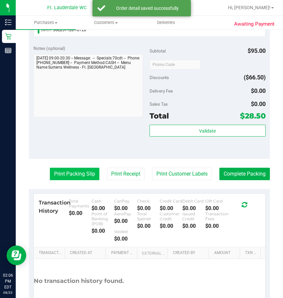 The height and width of the screenshot is (298, 283). I want to click on button: Print Receipt, so click(125, 174).